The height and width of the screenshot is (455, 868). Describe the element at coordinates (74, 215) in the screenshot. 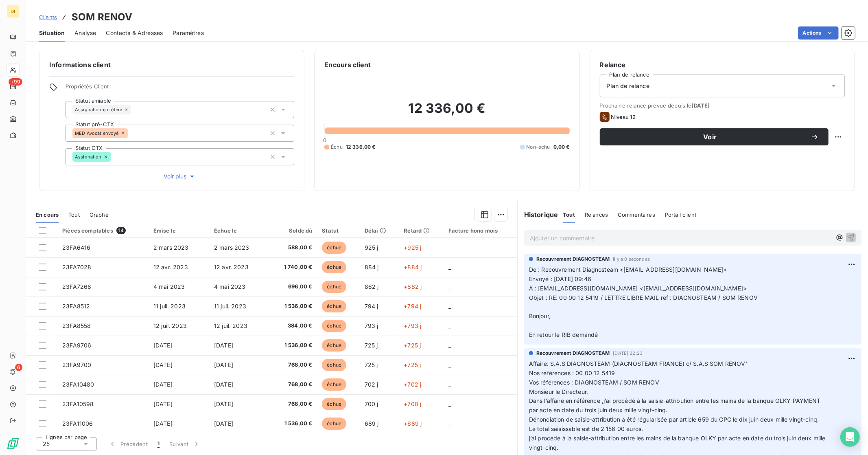

I see `span: Tout` at that location.